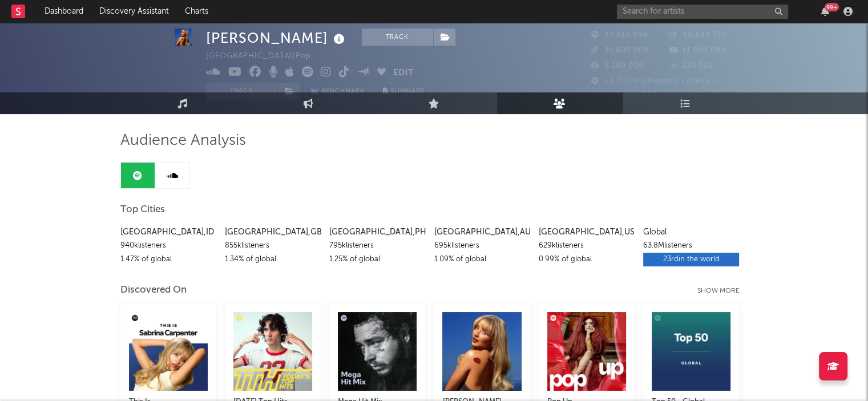 Image resolution: width=868 pixels, height=401 pixels. Describe the element at coordinates (620, 35) in the screenshot. I see `span: 24.916.999` at that location.